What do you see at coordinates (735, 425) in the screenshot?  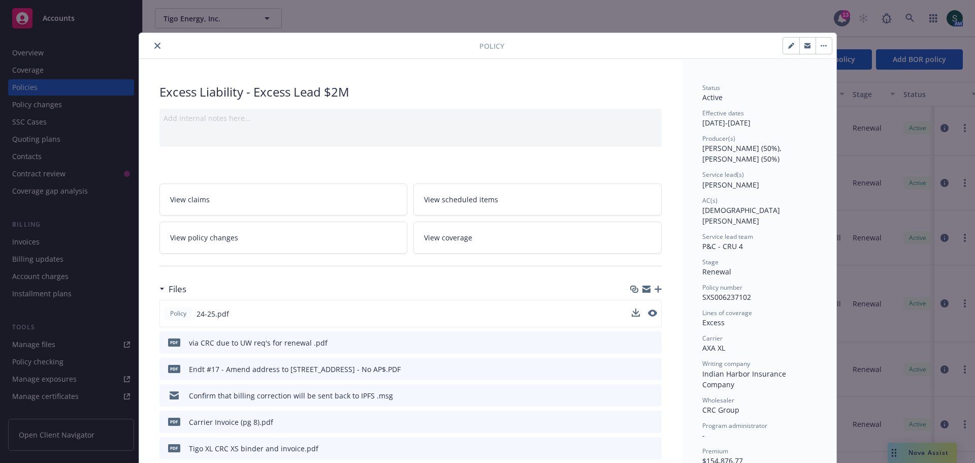 I see `span: Program administrator` at bounding box center [735, 425].